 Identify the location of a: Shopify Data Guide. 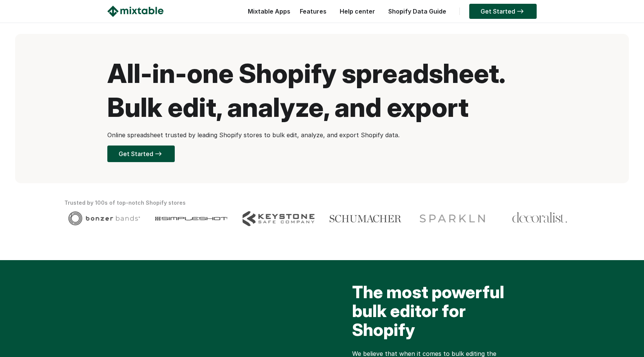
(417, 11).